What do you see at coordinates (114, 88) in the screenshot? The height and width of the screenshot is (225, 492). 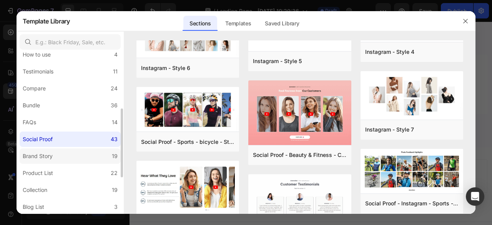 I see `div: 24` at bounding box center [114, 88].